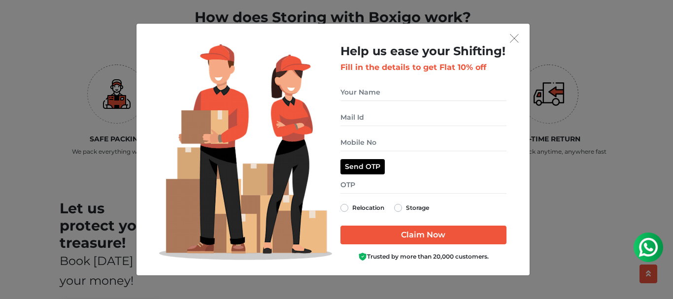 This screenshot has height=299, width=673. Describe the element at coordinates (363, 167) in the screenshot. I see `button: Send OTP` at that location.